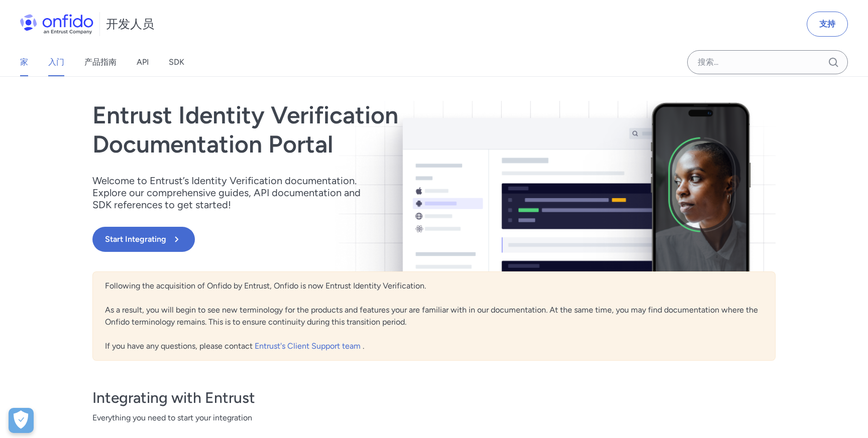  Describe the element at coordinates (101, 62) in the screenshot. I see `a: 产品指南` at that location.